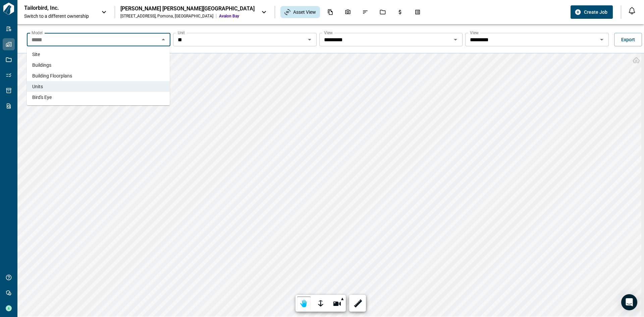 This screenshot has height=317, width=644. I want to click on span: Site, so click(36, 54).